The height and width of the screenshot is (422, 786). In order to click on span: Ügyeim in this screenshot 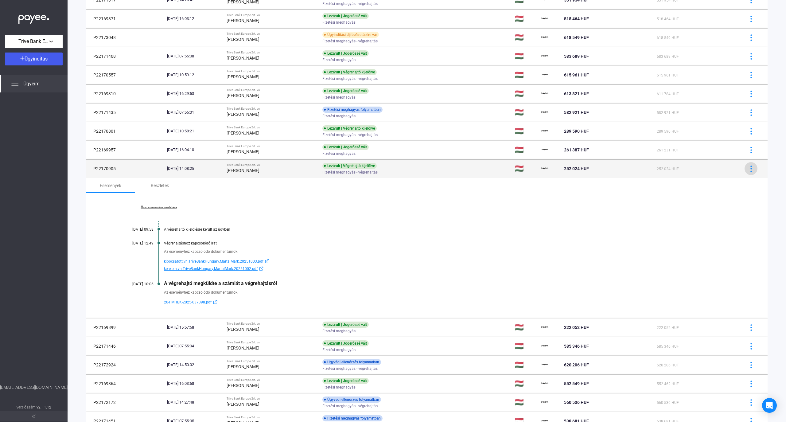, I will do `click(31, 84)`.